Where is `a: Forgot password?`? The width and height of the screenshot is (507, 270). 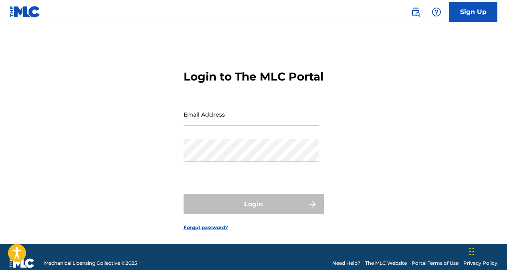 a: Forgot password? is located at coordinates (206, 228).